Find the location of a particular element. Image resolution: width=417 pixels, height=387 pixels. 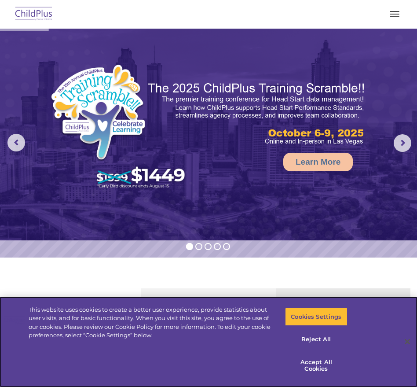

button: Reject All is located at coordinates (316, 339).